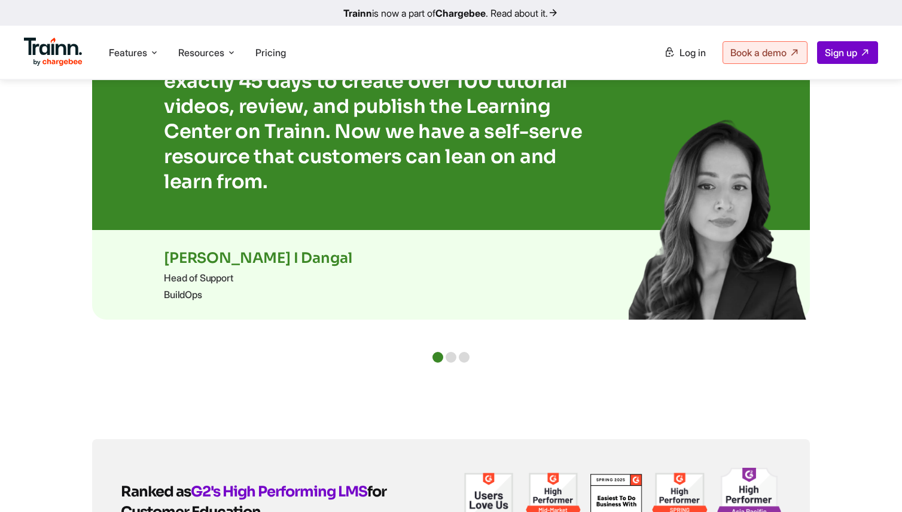 The width and height of the screenshot is (902, 512). What do you see at coordinates (201, 53) in the screenshot?
I see `span: Resources` at bounding box center [201, 53].